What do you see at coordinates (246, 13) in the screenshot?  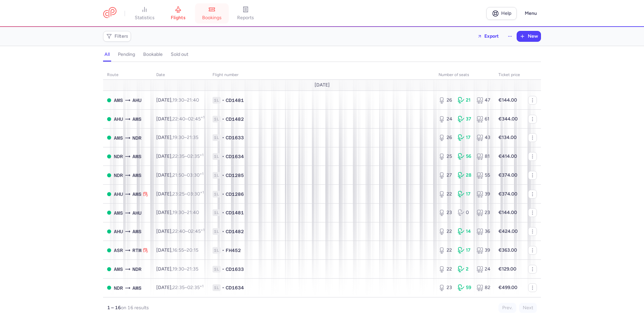 I see `a: reports` at bounding box center [246, 13].